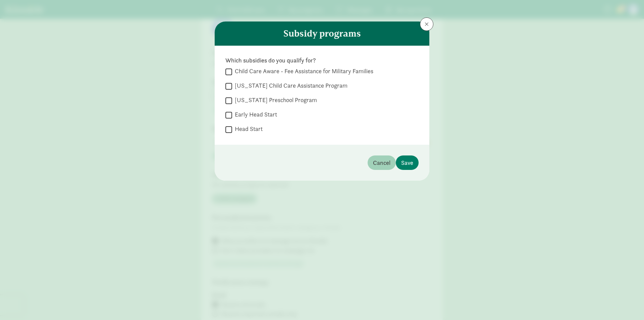  I want to click on h4: Subsidy programs, so click(322, 34).